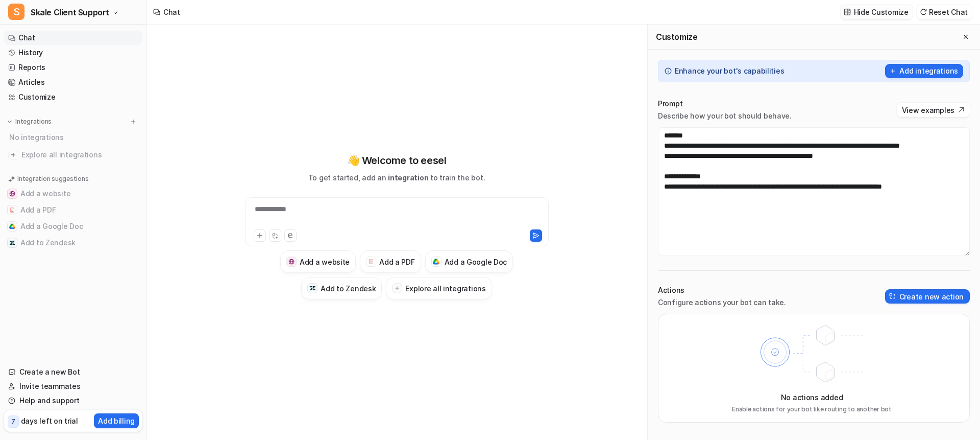  What do you see at coordinates (13, 155) in the screenshot?
I see `img: explore all integrations` at bounding box center [13, 155].